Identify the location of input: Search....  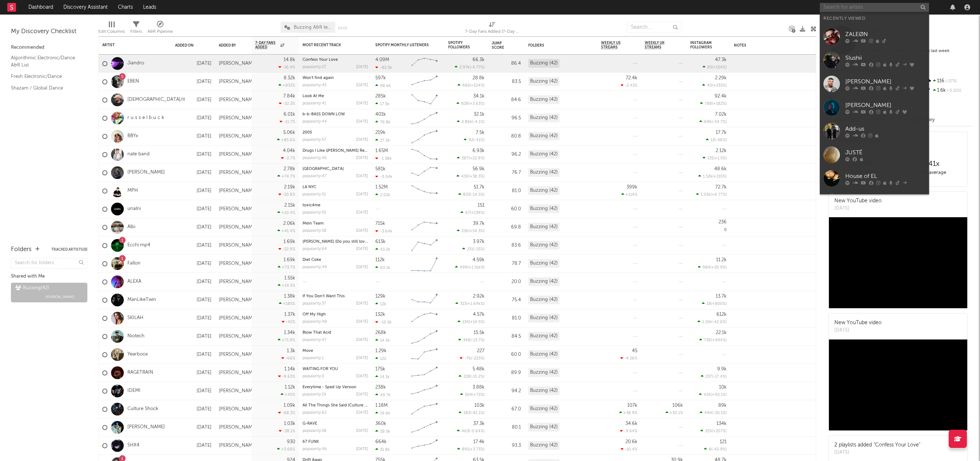
(654, 27).